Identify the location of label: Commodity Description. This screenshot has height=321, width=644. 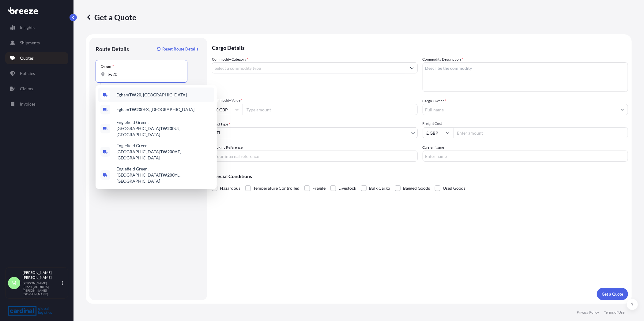
(443, 59).